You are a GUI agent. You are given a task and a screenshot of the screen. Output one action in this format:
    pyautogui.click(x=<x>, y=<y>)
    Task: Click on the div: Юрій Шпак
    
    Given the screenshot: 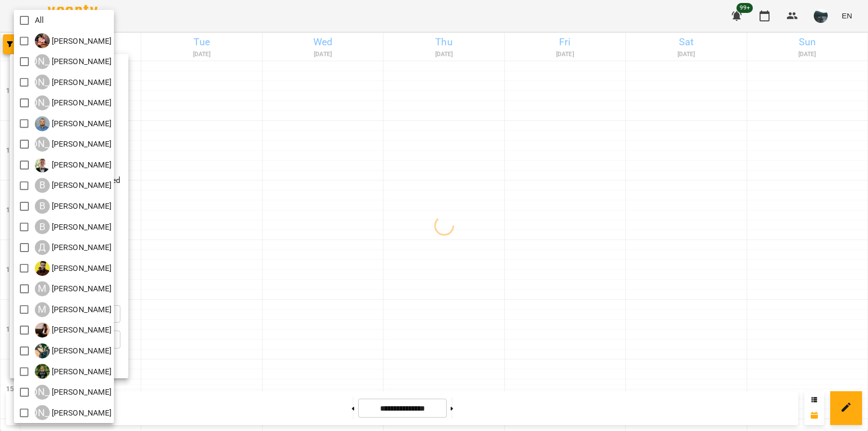 What is the action you would take?
    pyautogui.click(x=73, y=392)
    